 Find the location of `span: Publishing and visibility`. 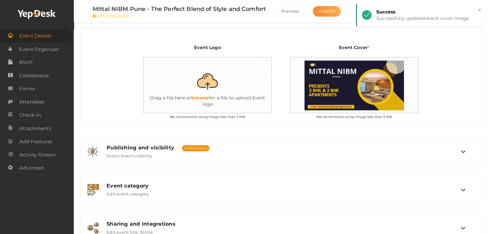

span: Publishing and visibility is located at coordinates (140, 148).